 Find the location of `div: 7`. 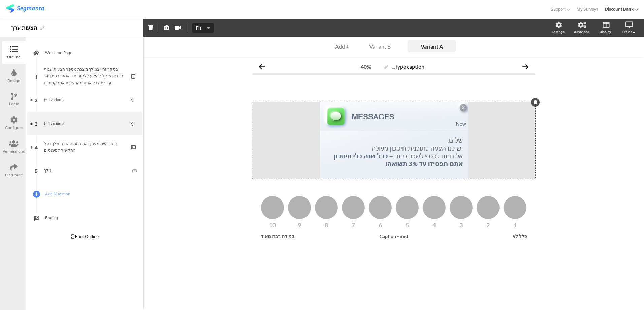

div: 7 is located at coordinates (353, 225).